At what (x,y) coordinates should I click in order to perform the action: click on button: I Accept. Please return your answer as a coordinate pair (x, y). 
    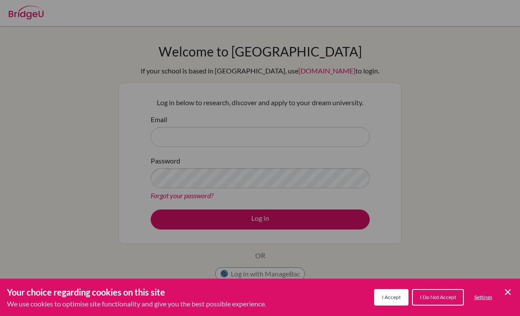
    Looking at the image, I should click on (391, 298).